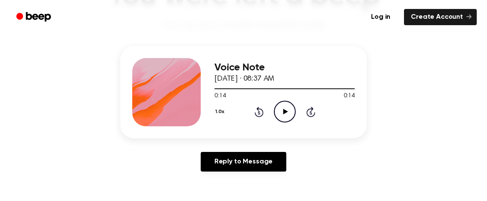 The width and height of the screenshot is (487, 201). Describe the element at coordinates (380, 17) in the screenshot. I see `a: Log in` at that location.